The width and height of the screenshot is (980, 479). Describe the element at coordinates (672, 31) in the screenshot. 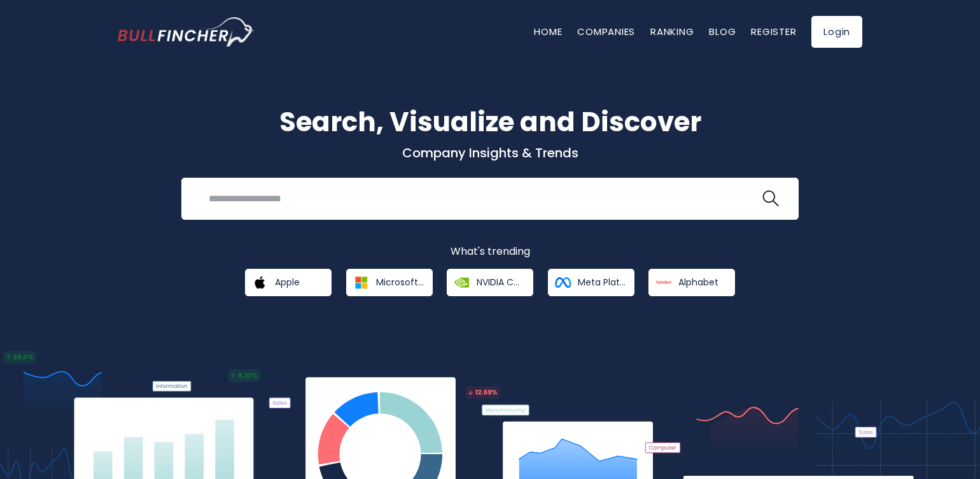

I see `a: Ranking` at that location.